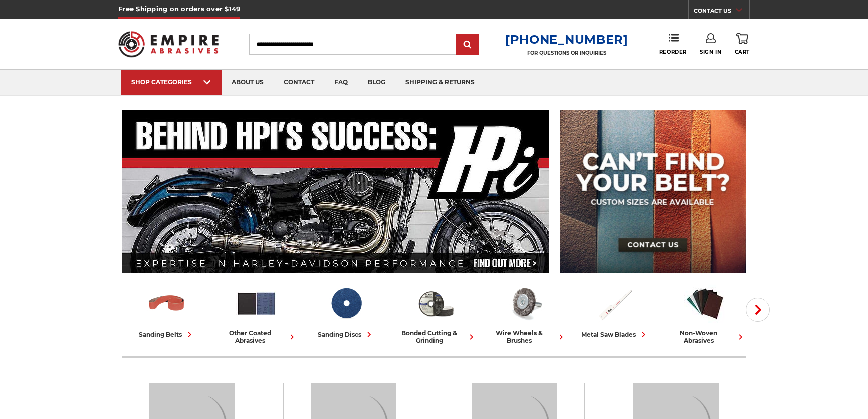 The height and width of the screenshot is (419, 868). I want to click on div: other coated abrasives, so click(256, 337).